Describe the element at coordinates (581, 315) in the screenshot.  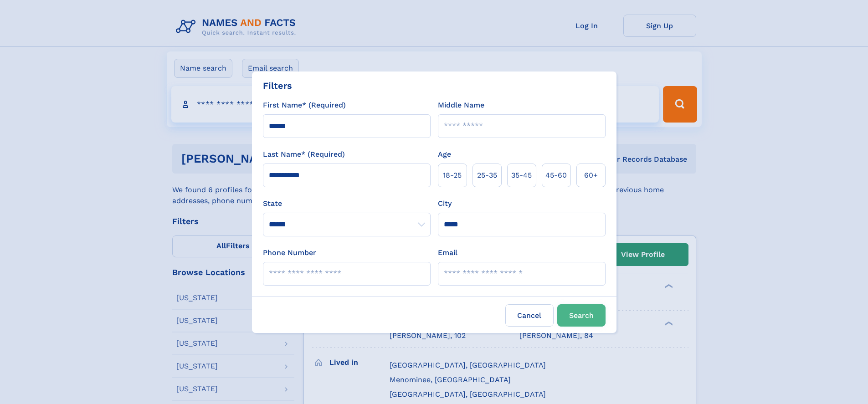
I see `button: Search` at that location.